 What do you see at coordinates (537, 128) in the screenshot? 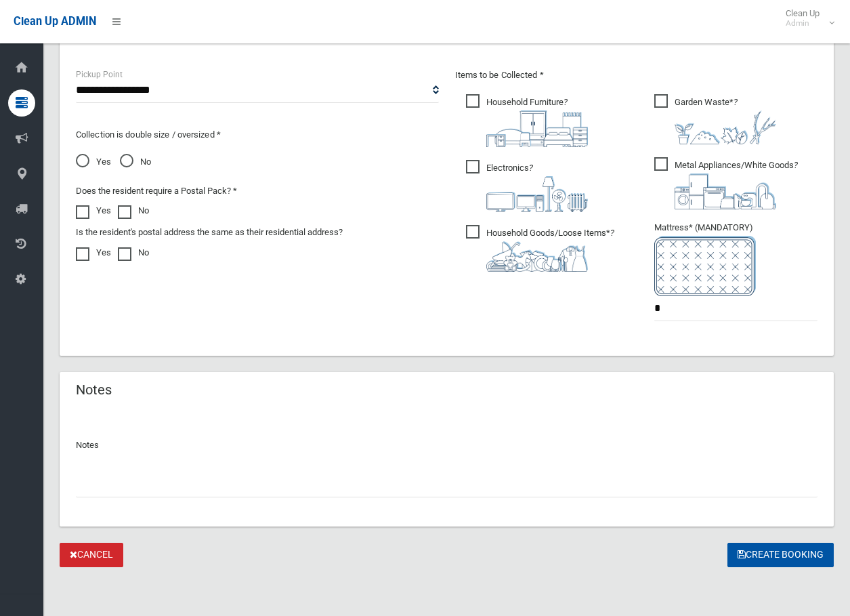
I see `img: aa9efdbe659d29b613fca23ba79d85cb.png` at bounding box center [537, 128].